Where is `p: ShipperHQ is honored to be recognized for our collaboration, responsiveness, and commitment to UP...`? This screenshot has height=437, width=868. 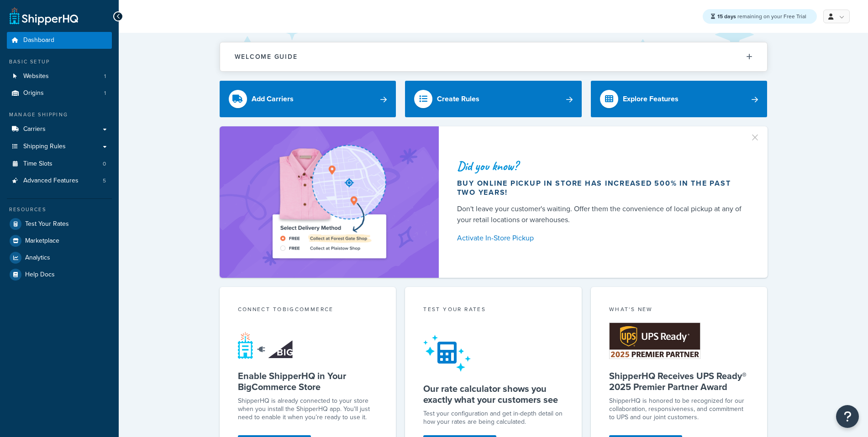 p: ShipperHQ is honored to be recognized for our collaboration, responsiveness, and commitment to UP... is located at coordinates (679, 409).